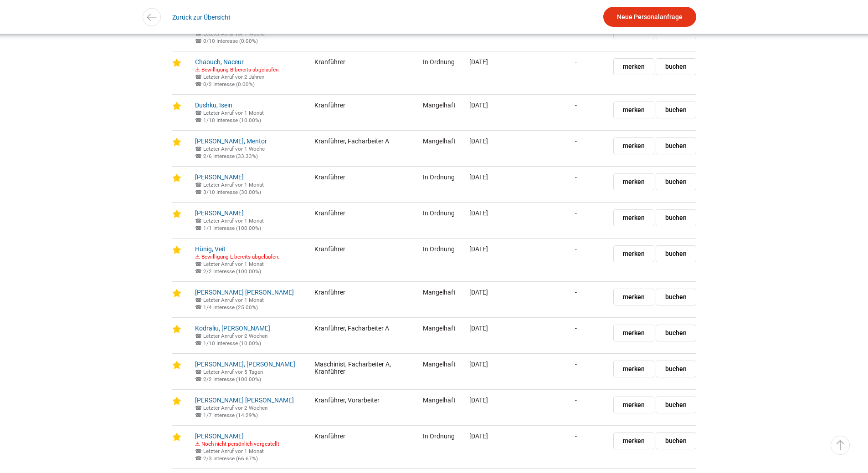 This screenshot has height=473, width=868. Describe the element at coordinates (361, 407) in the screenshot. I see `td: Kranführer, Vorarbeiter` at that location.